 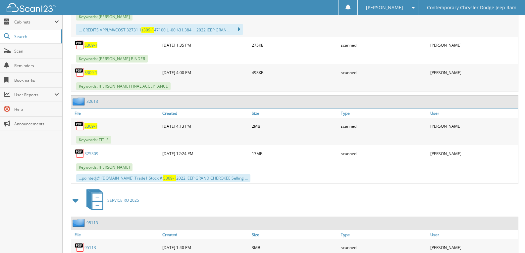 I want to click on span: s309-1, so click(x=148, y=30).